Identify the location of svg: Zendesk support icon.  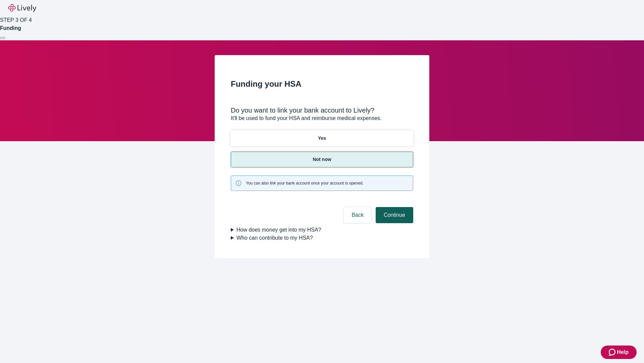
(613, 352).